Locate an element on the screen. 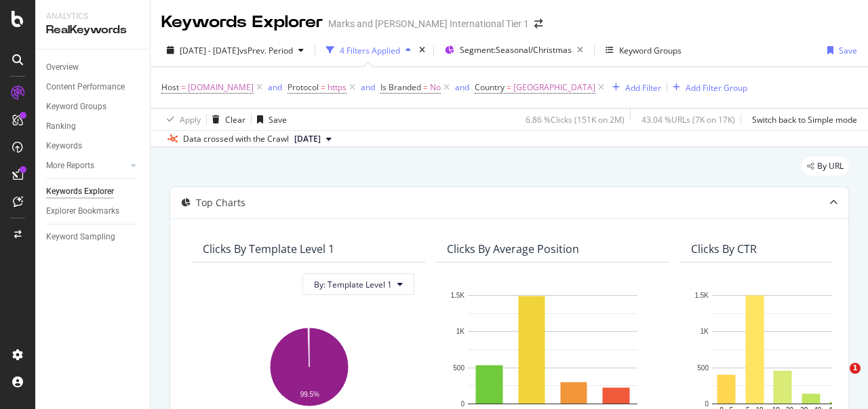  div: Data crossed with the Crawl is located at coordinates (236, 139).